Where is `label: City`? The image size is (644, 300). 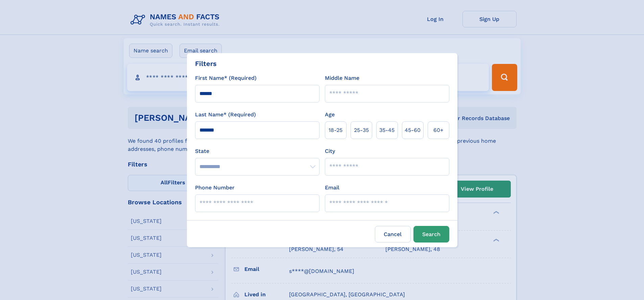
label: City is located at coordinates (330, 151).